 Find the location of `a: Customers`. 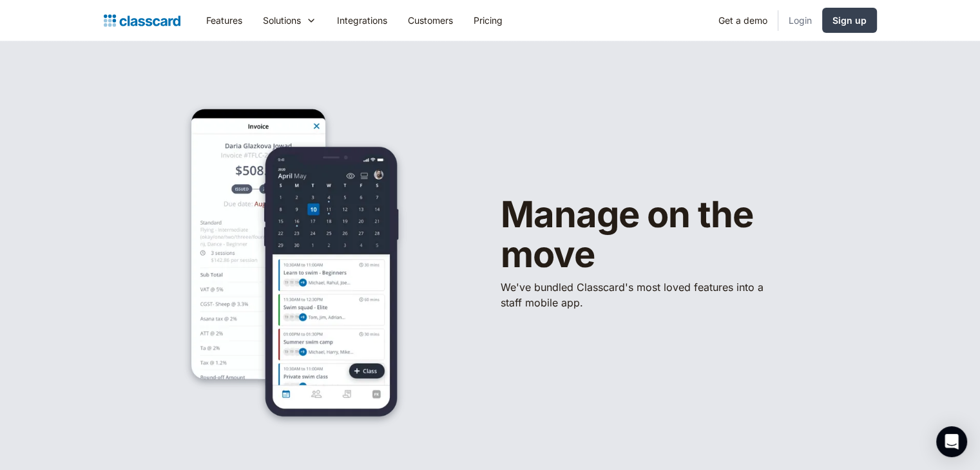

a: Customers is located at coordinates (430, 20).